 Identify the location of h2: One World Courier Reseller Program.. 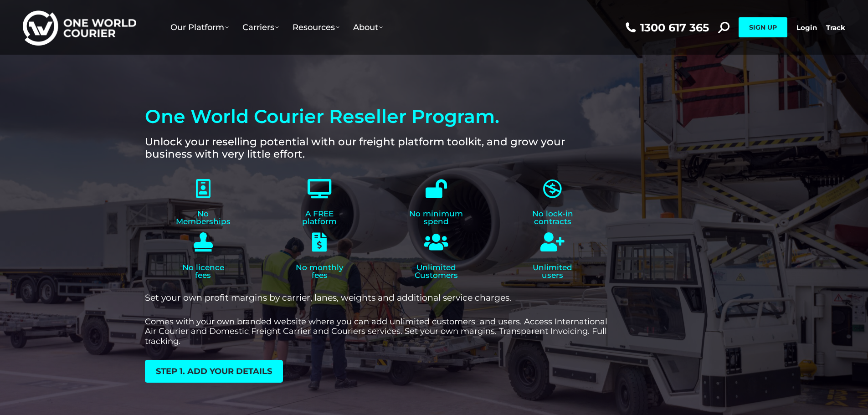
(378, 116).